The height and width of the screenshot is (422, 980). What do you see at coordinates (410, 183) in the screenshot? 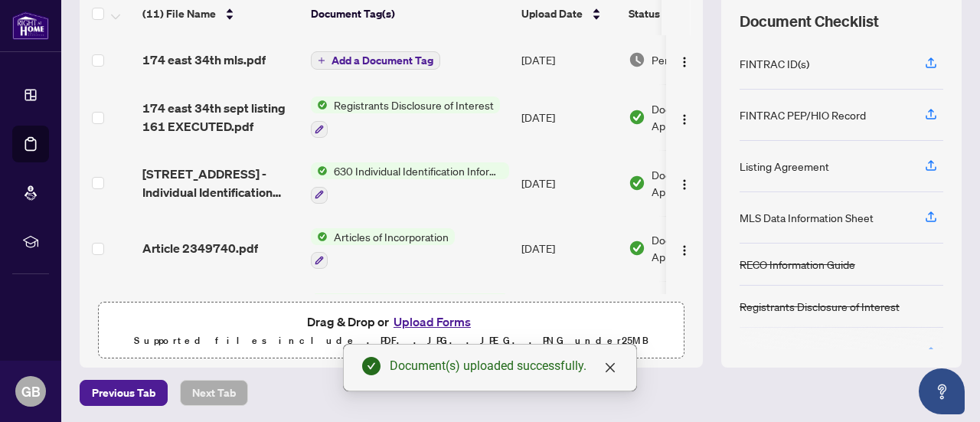
I see `button: Status Icon630 Individual Identification Information Record` at bounding box center [410, 183].